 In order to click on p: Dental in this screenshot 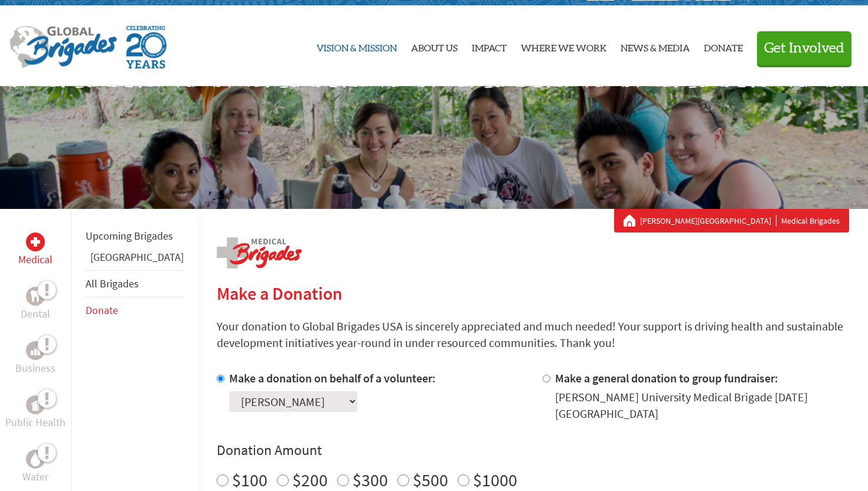, I will do `click(36, 314)`.